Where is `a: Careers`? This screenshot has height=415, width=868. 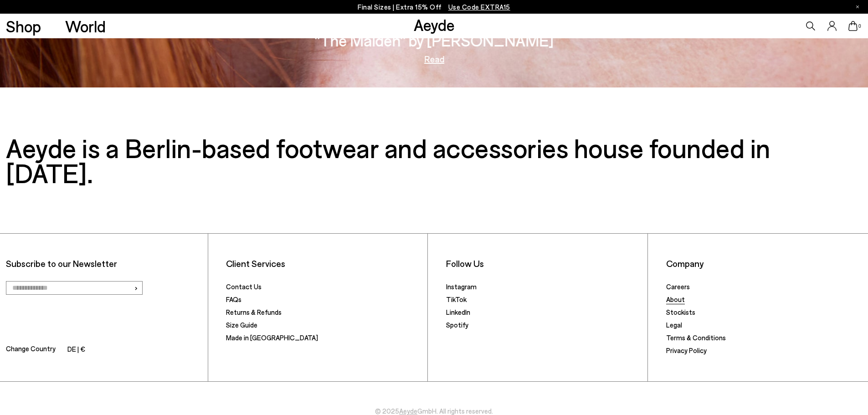 a: Careers is located at coordinates (677, 287).